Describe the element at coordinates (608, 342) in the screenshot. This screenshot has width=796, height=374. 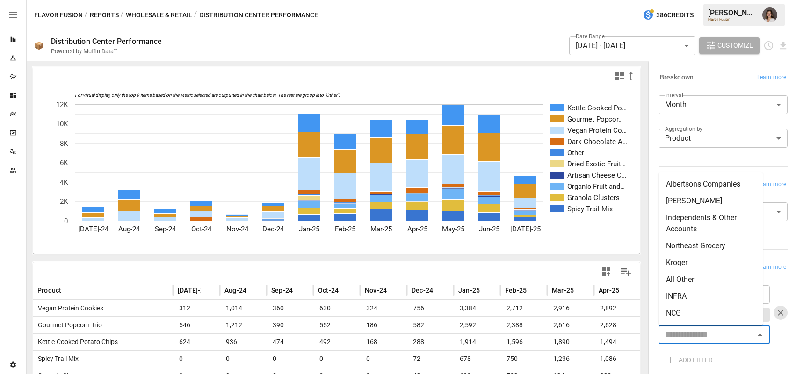
I see `span: 1,494` at that location.